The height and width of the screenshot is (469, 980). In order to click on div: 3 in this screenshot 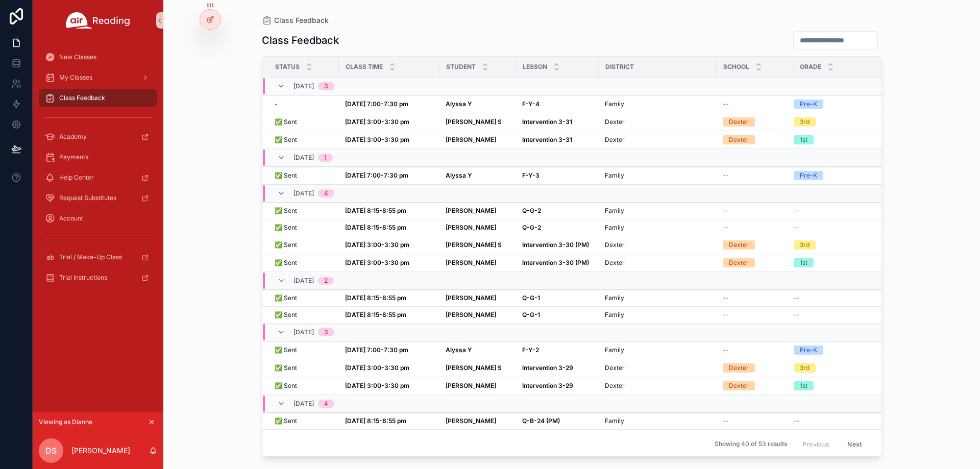, I will do `click(326, 86)`.